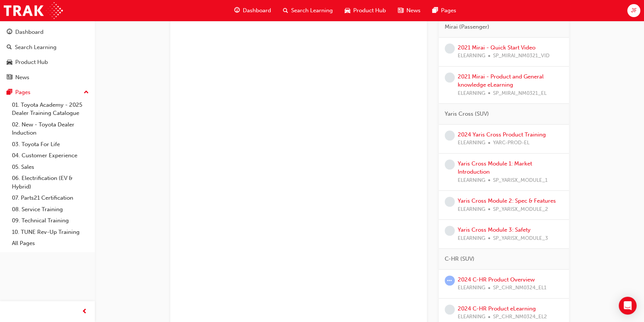 This screenshot has width=644, height=322. I want to click on a: Yaris Cross Module 2: Spec & Features, so click(507, 201).